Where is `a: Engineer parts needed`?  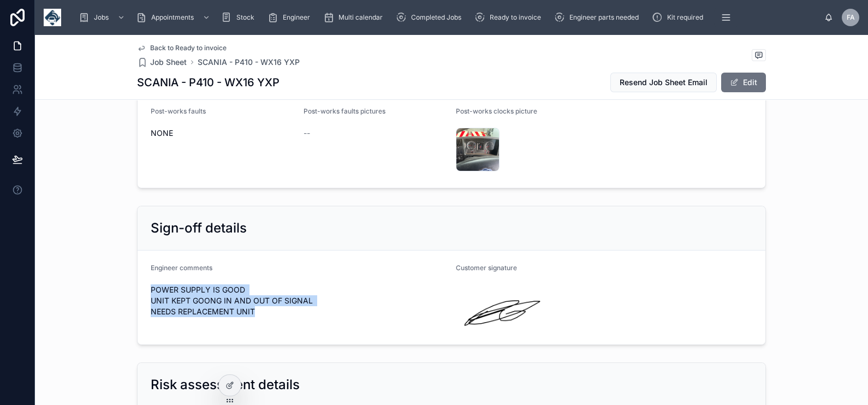 a: Engineer parts needed is located at coordinates (598, 17).